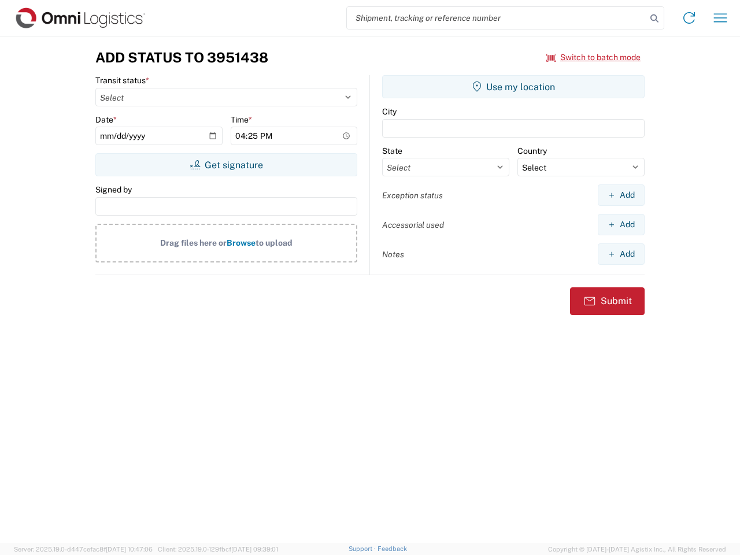  What do you see at coordinates (193, 243) in the screenshot?
I see `span: Drag files here or` at bounding box center [193, 243].